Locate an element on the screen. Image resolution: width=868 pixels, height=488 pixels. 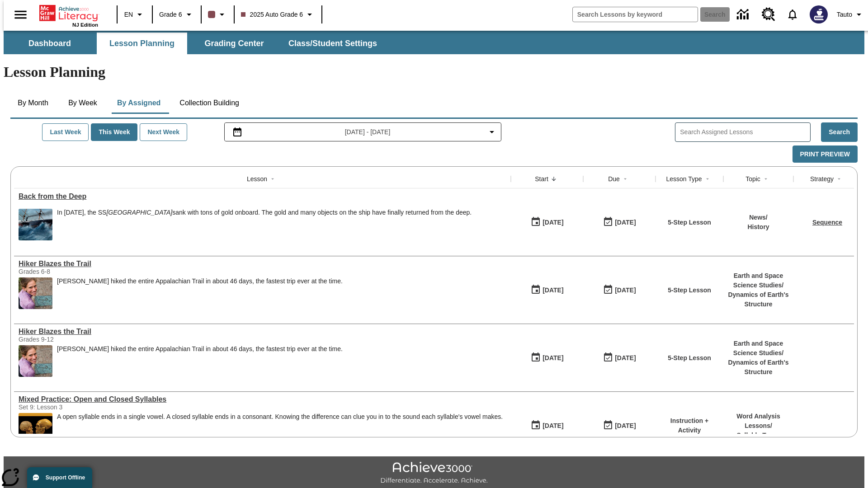
input: Search Assigned Lessons is located at coordinates (745, 132).